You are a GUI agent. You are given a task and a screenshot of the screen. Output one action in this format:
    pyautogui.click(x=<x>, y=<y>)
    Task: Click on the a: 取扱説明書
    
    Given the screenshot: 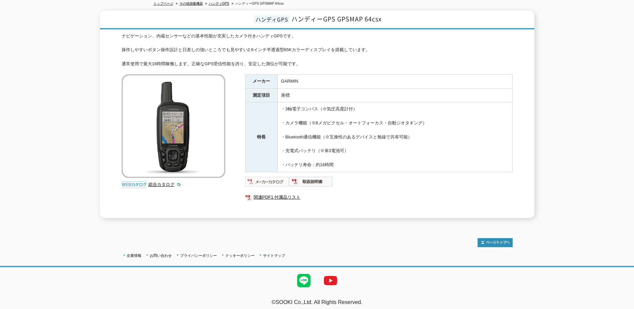 What is the action you would take?
    pyautogui.click(x=311, y=183)
    